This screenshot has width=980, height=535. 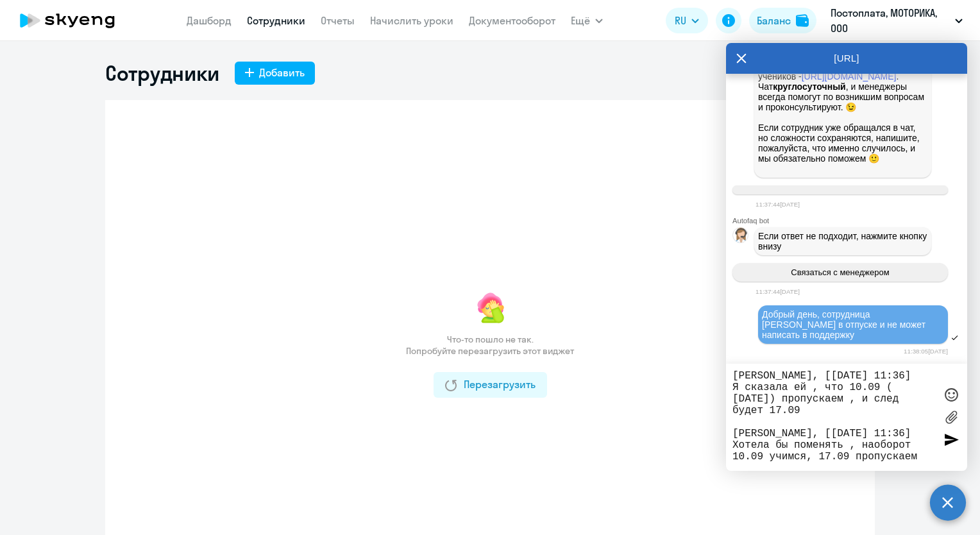 What do you see at coordinates (741, 237) in the screenshot?
I see `img: bot avatar` at bounding box center [741, 237].